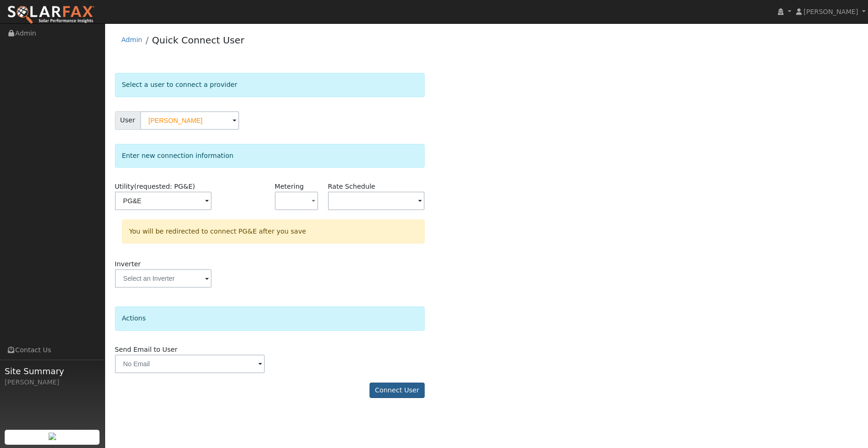 This screenshot has height=448, width=868. Describe the element at coordinates (274, 231) in the screenshot. I see `div: You will be redirected to connect PG&E after you save` at that location.